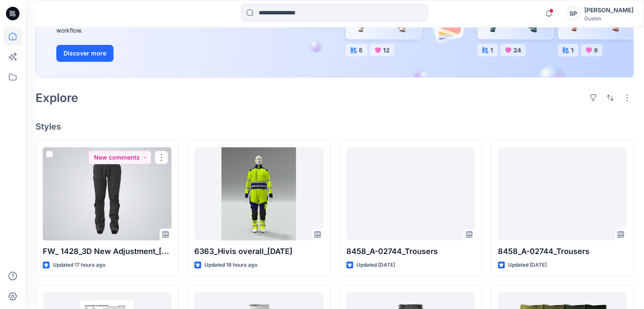  Describe the element at coordinates (79, 265) in the screenshot. I see `p: Updated 17 hours ago` at that location.